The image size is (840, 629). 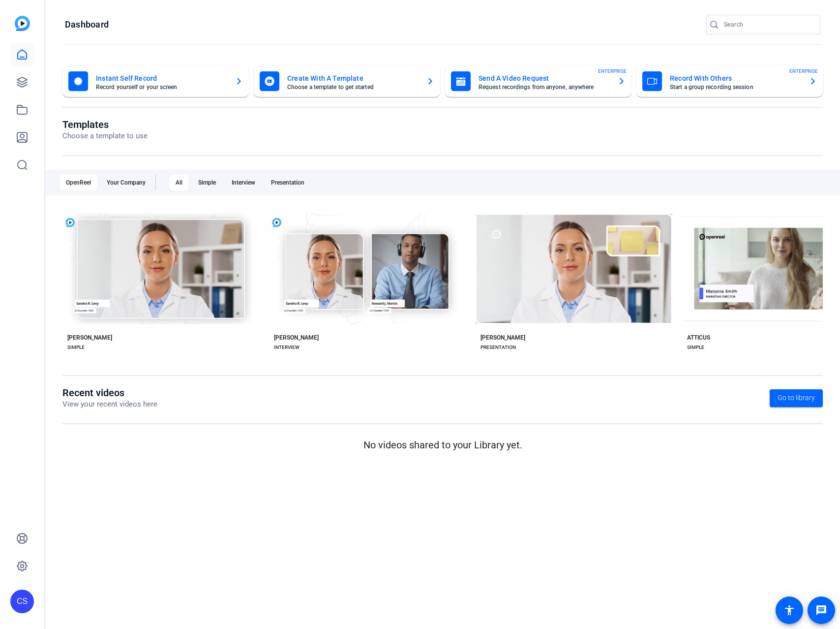 I want to click on p: No videos shared to your Library yet., so click(x=442, y=445).